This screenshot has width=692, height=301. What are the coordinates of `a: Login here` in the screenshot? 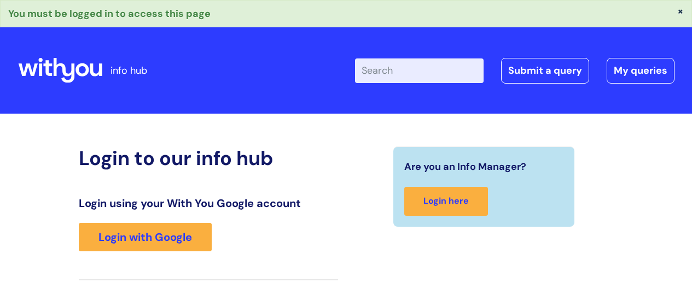 It's located at (446, 201).